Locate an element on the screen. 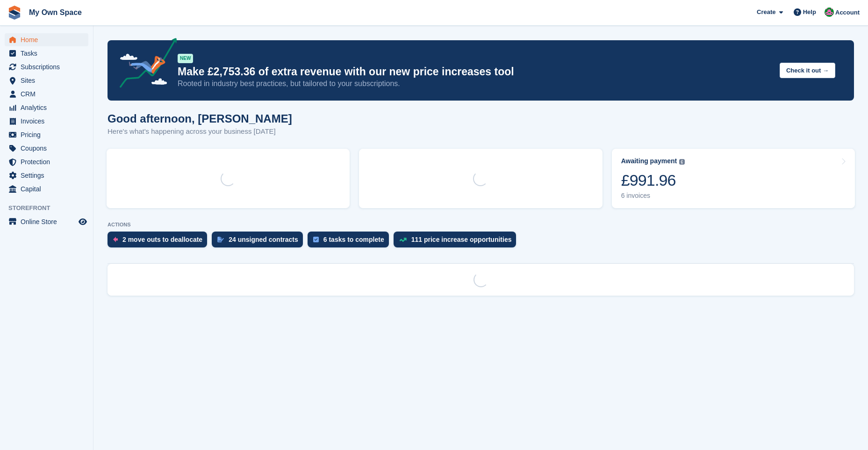 The width and height of the screenshot is (868, 450). a: 2 move outs to deallocate is located at coordinates (159, 241).